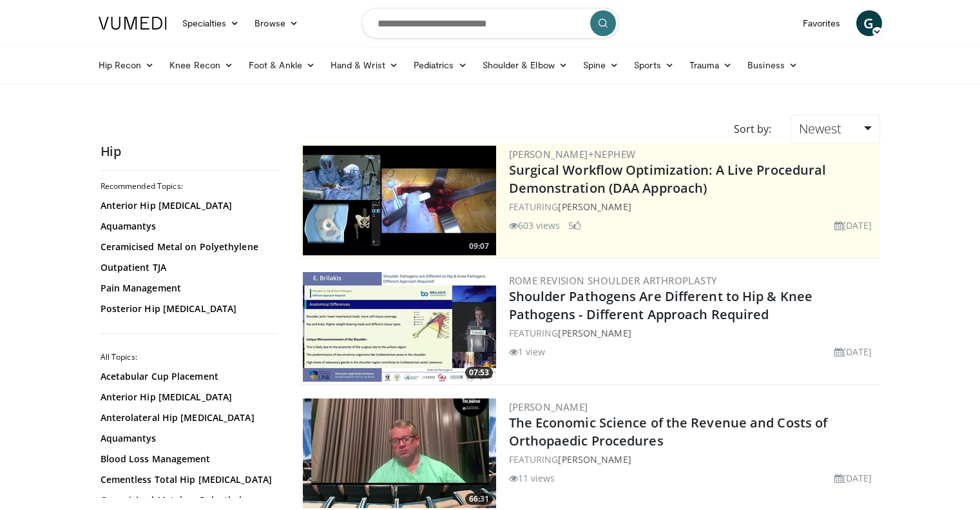 This screenshot has height=510, width=980. I want to click on a: G, so click(869, 23).